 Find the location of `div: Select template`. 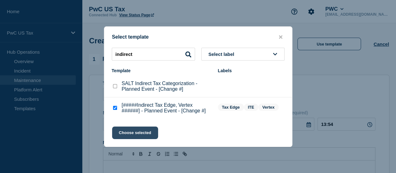

div: Select template is located at coordinates (198, 37).